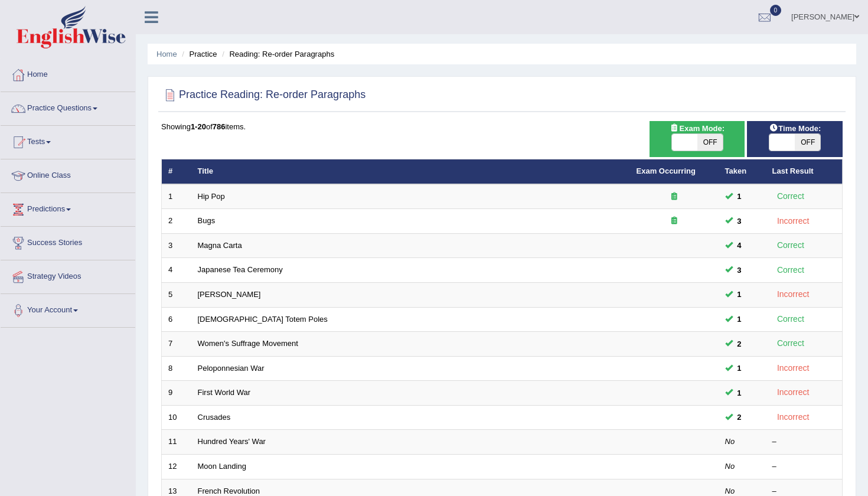 The image size is (868, 496). Describe the element at coordinates (176, 246) in the screenshot. I see `td: 3` at that location.